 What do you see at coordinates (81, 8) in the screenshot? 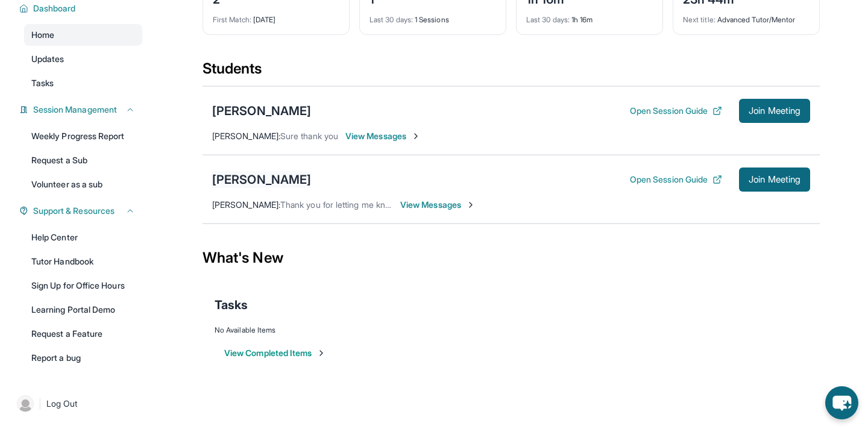
I see `button: Dashboard` at bounding box center [81, 8].